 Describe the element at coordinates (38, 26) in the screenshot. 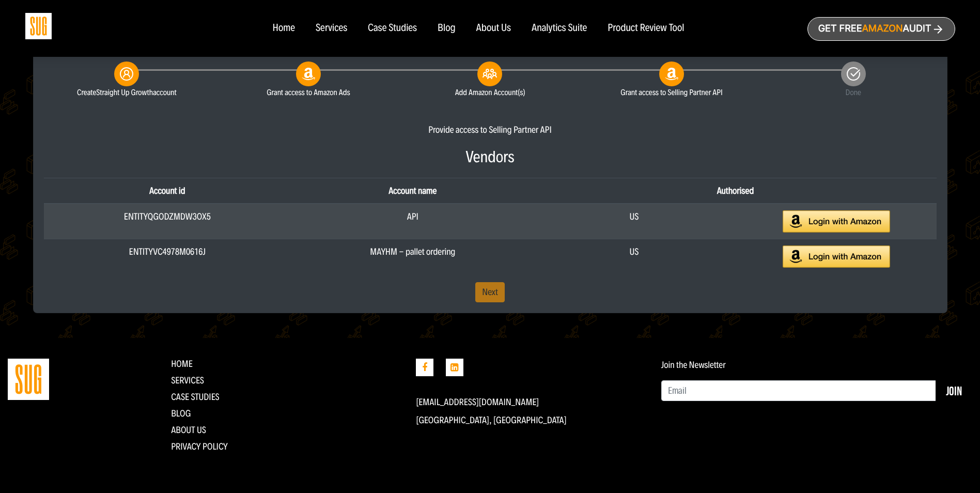

I see `img: Sug` at that location.